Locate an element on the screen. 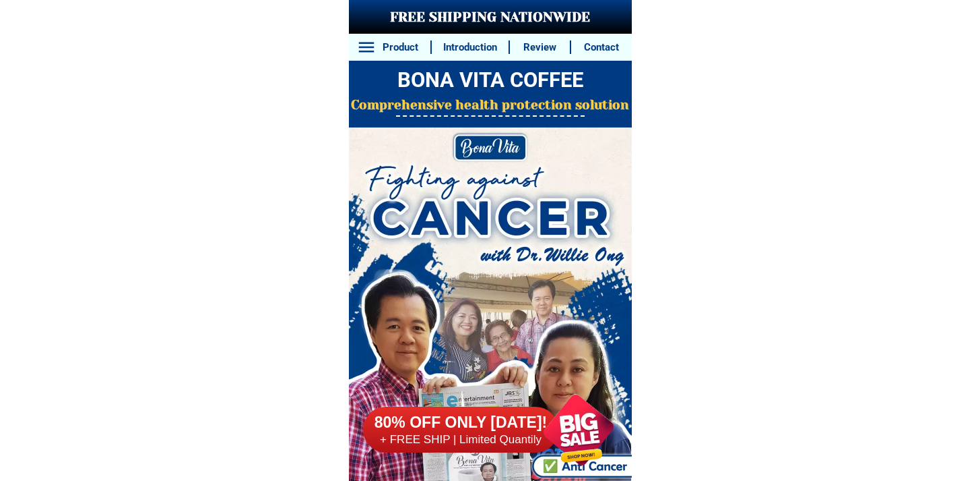 This screenshot has height=481, width=980. h6: Product is located at coordinates (400, 48).